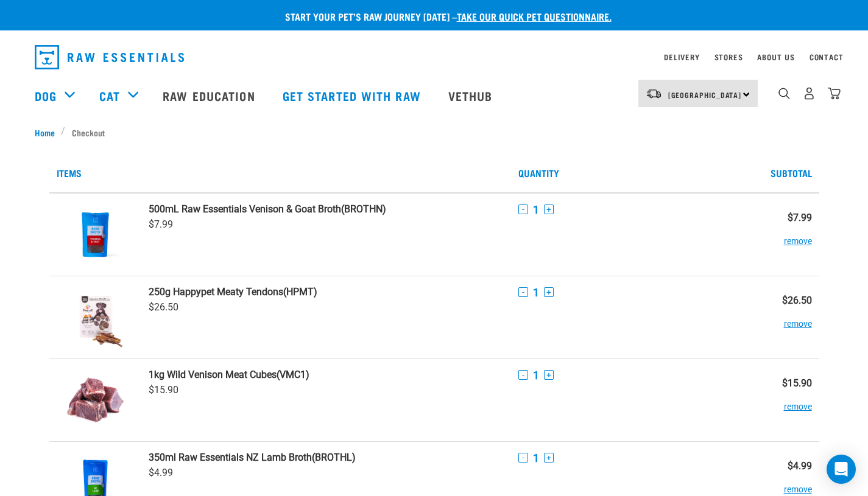 Image resolution: width=868 pixels, height=496 pixels. Describe the element at coordinates (160, 224) in the screenshot. I see `span: $7.99` at that location.